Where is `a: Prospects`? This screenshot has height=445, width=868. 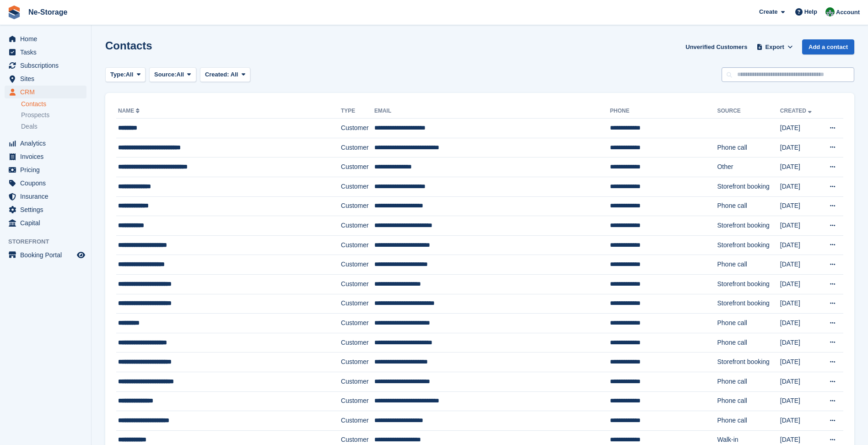 a: Prospects is located at coordinates (53, 115).